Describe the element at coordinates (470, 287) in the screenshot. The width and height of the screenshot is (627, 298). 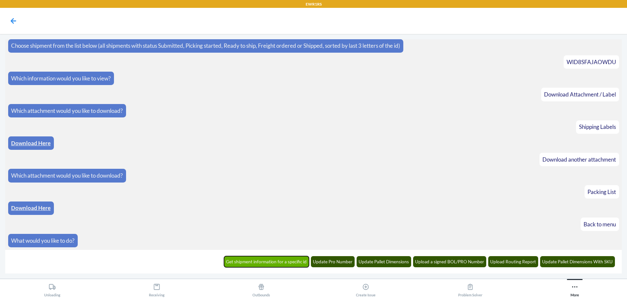
I see `button: Problem Solver` at that location.